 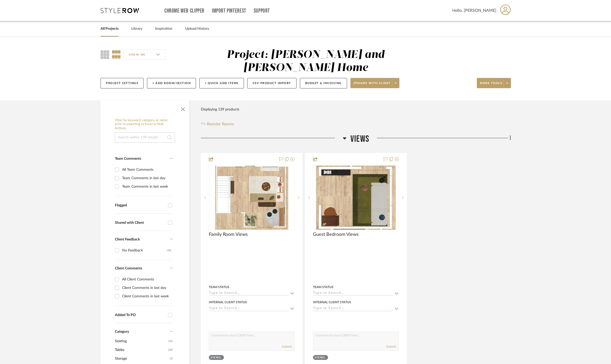 What do you see at coordinates (140, 222) in the screenshot?
I see `div: Shared with Client` at bounding box center [140, 222].